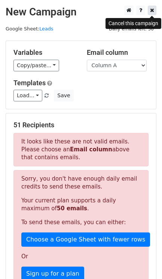 The image size is (162, 279). What do you see at coordinates (144, 261) in the screenshot?
I see `div: Chat Widget` at bounding box center [144, 261].